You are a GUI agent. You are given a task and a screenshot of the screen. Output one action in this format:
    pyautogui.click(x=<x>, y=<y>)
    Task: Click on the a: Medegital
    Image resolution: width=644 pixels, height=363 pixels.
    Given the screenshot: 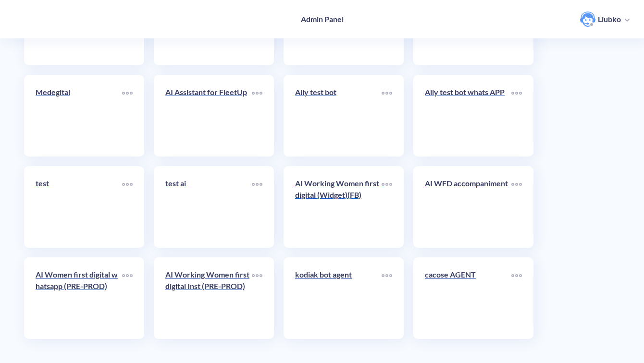 What is the action you would take?
    pyautogui.click(x=79, y=116)
    